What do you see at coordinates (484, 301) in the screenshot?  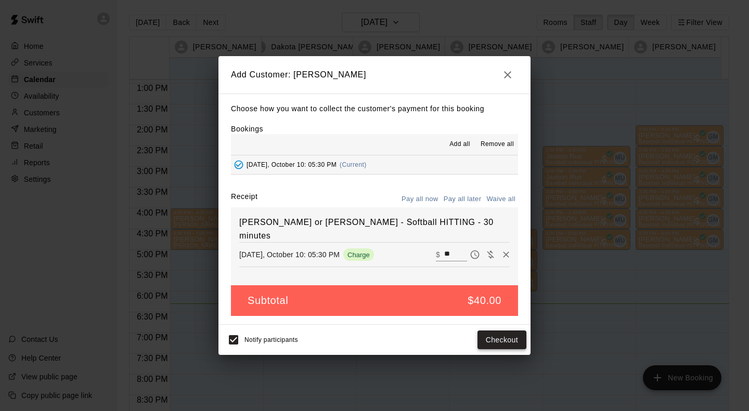 I see `h5: $40.00` at bounding box center [484, 301].